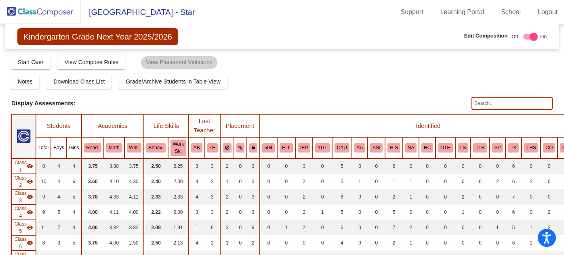  I want to click on td: 2.25, so click(178, 166).